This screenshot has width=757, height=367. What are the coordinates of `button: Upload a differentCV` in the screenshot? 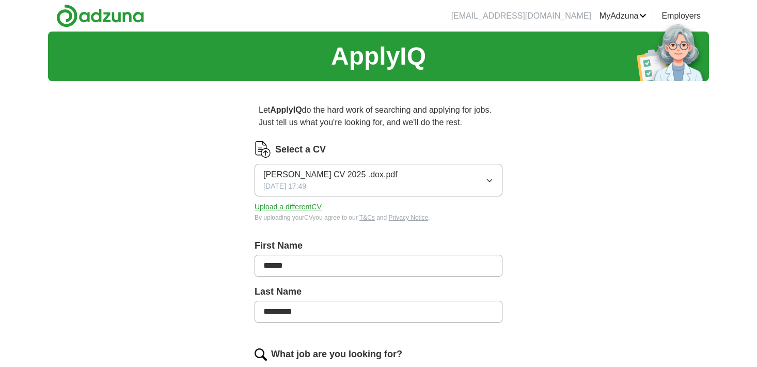 It's located at (288, 207).